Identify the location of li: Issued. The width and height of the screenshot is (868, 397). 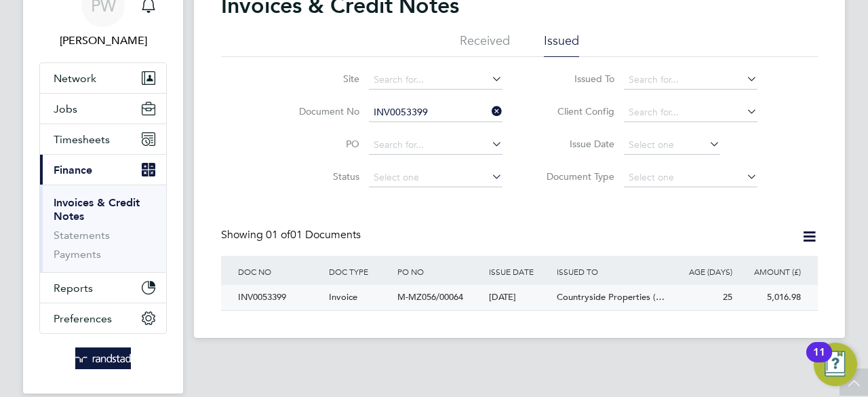
(561, 45).